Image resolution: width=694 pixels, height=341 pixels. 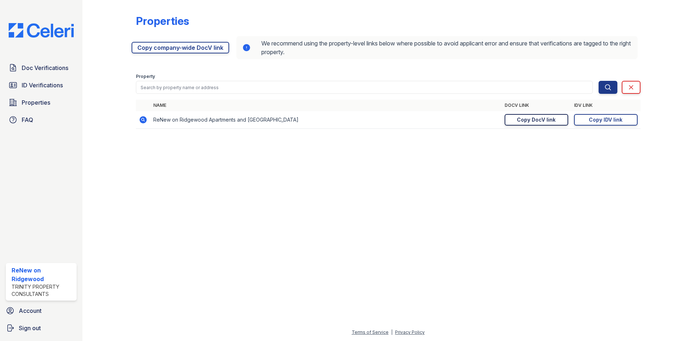 I want to click on a: Terms of Service, so click(x=370, y=332).